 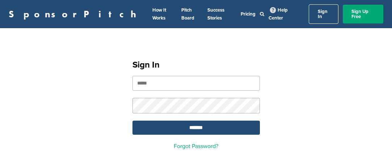 I want to click on h1: Sign In, so click(x=196, y=65).